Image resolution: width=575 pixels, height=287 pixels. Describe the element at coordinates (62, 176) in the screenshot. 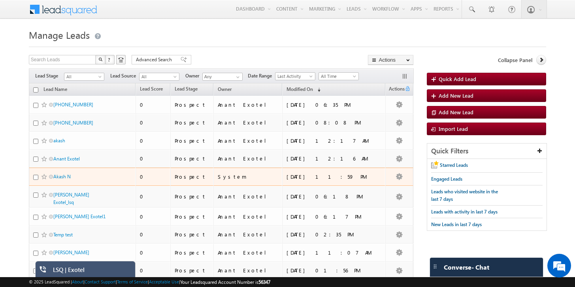

I see `a: Akash N` at that location.